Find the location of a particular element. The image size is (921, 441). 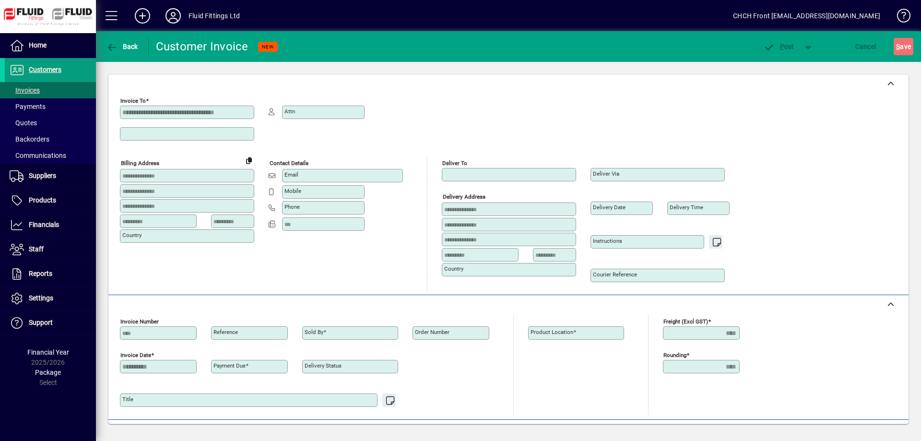

a: Invoices is located at coordinates (50, 90).